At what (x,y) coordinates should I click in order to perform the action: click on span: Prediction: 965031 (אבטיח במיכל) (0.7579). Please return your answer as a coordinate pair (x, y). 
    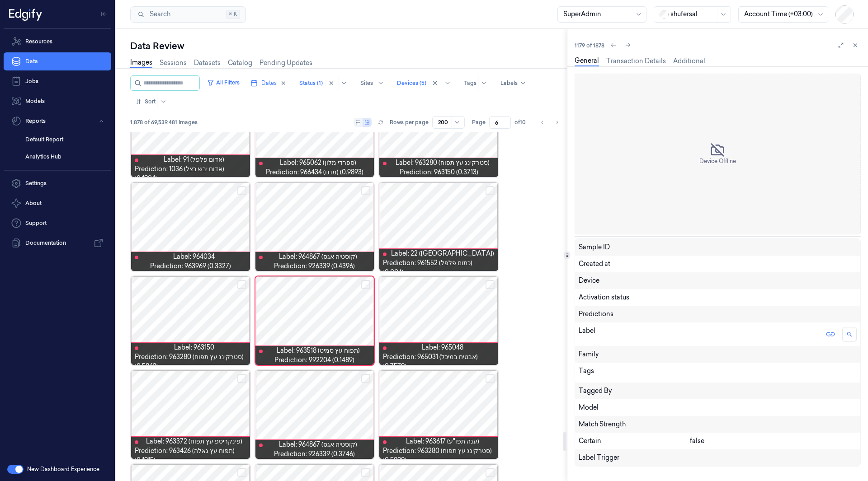
    Looking at the image, I should click on (438, 362).